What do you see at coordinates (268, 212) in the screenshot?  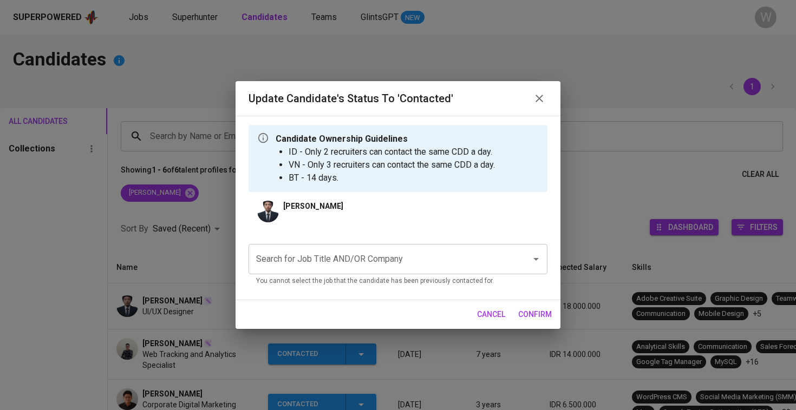 I see `img: 7662e21bd2a2c3ff1dcd3a4ffbe0624b.jpg` at bounding box center [268, 212].